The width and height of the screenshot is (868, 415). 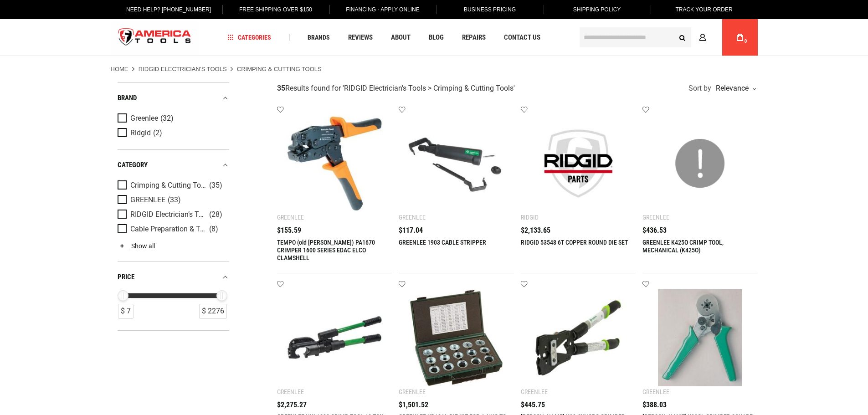 What do you see at coordinates (578, 337) in the screenshot?
I see `img: GREENLEE K09-SYNCRO CRIMPER (1AWG-250)` at bounding box center [578, 337].